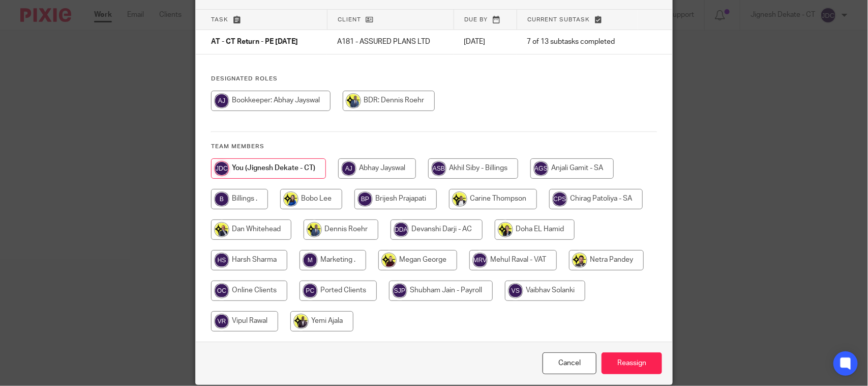 Image resolution: width=868 pixels, height=386 pixels. I want to click on p: A181 - ASSURED PLANS LTD, so click(390, 42).